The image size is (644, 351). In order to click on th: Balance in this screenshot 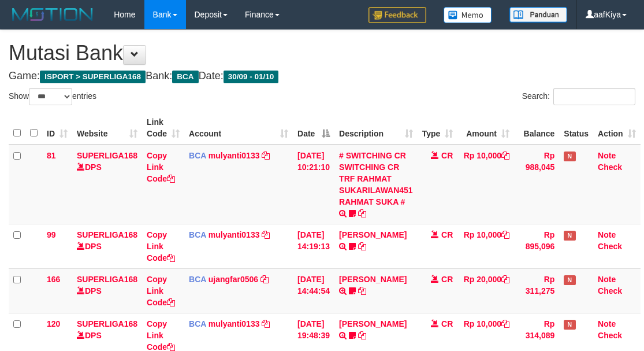, I will do `click(537, 128)`.